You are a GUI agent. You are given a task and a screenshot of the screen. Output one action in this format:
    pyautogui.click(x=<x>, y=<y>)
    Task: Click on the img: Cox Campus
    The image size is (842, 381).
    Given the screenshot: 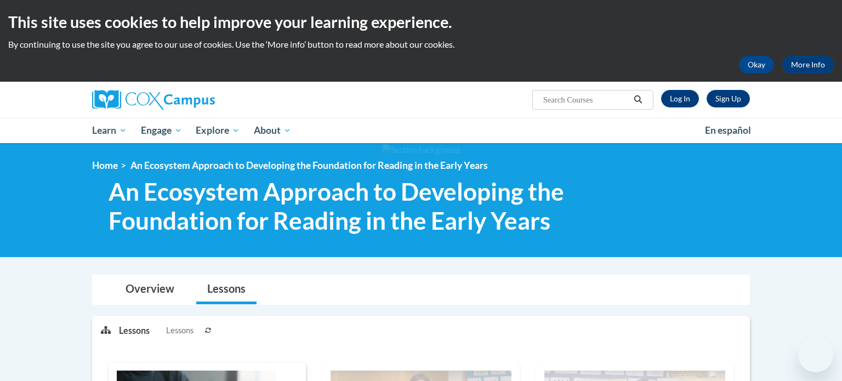 What is the action you would take?
    pyautogui.click(x=154, y=100)
    